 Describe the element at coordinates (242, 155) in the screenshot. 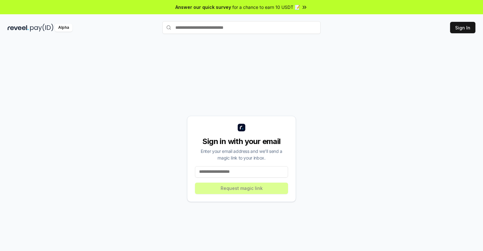

I see `div: Enter your email address and we’ll send a magic link to your inbox.` at that location.